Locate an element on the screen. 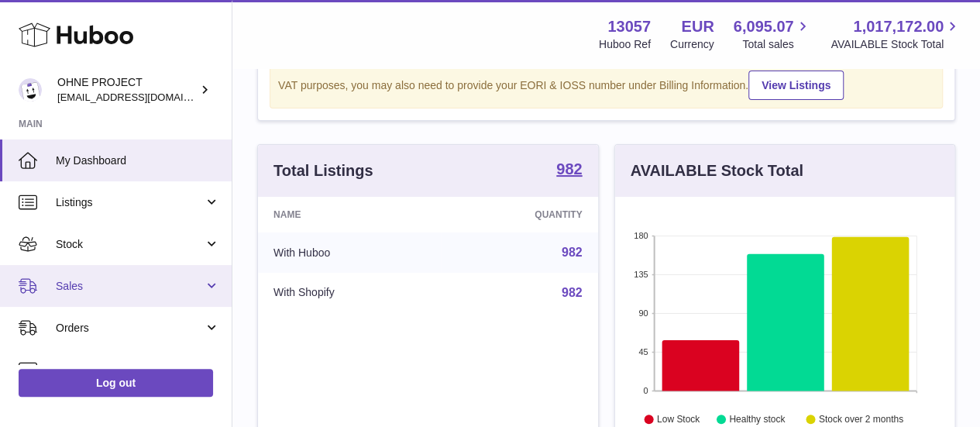  strong: EUR is located at coordinates (697, 27).